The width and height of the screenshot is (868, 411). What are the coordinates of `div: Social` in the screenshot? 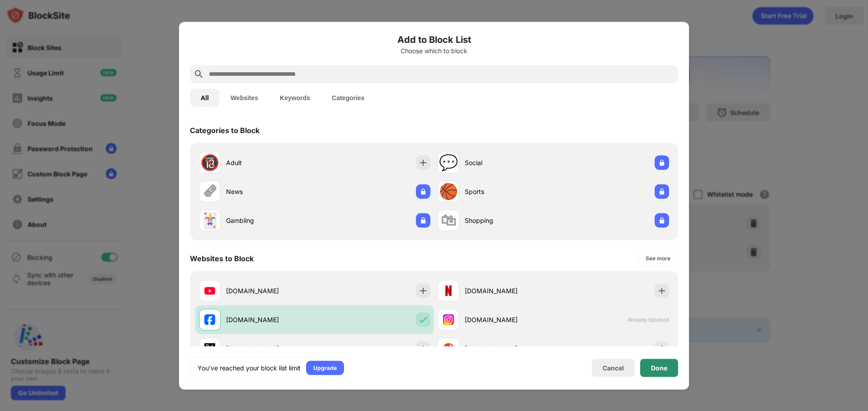 It's located at (509, 163).